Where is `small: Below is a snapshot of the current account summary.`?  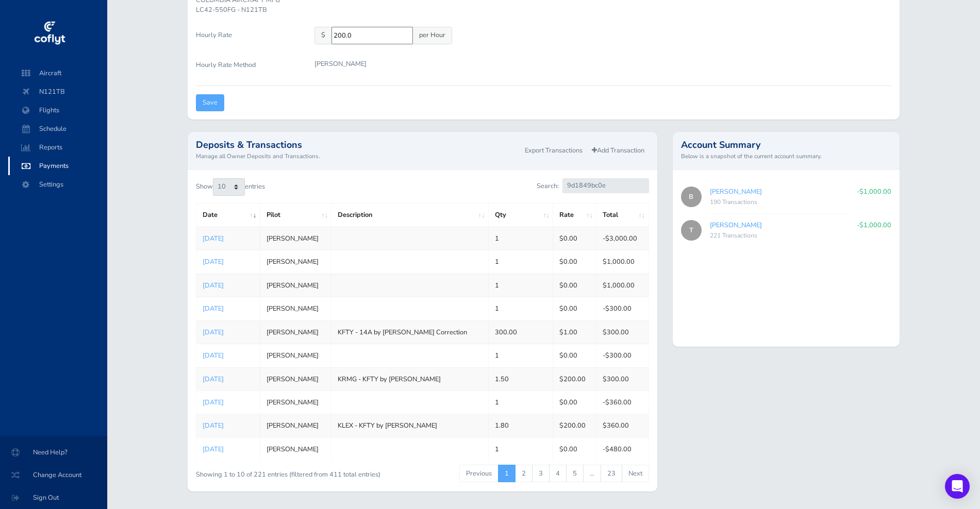 small: Below is a snapshot of the current account summary. is located at coordinates (786, 156).